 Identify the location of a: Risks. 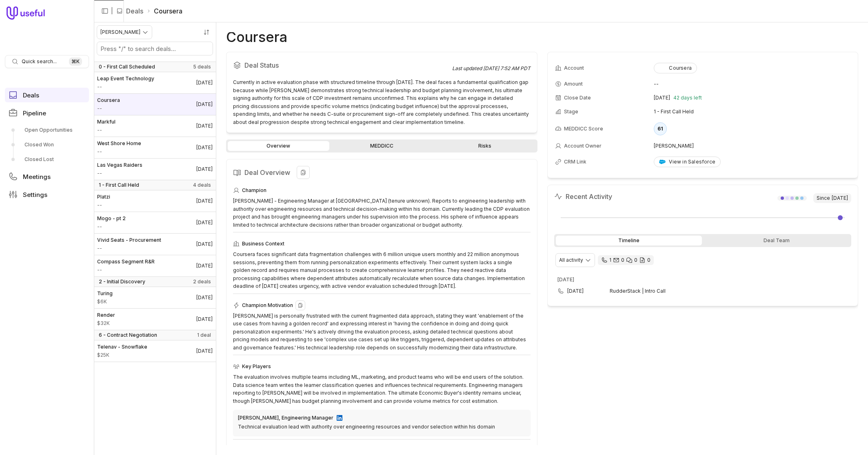
(485, 146).